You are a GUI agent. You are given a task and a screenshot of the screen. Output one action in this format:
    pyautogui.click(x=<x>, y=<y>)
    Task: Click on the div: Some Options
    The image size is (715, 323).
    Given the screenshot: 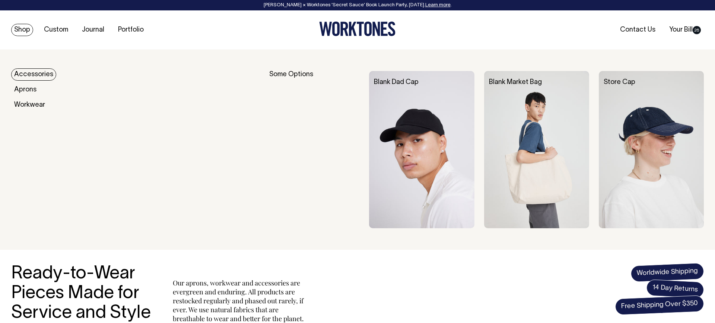 What is the action you would take?
    pyautogui.click(x=314, y=150)
    